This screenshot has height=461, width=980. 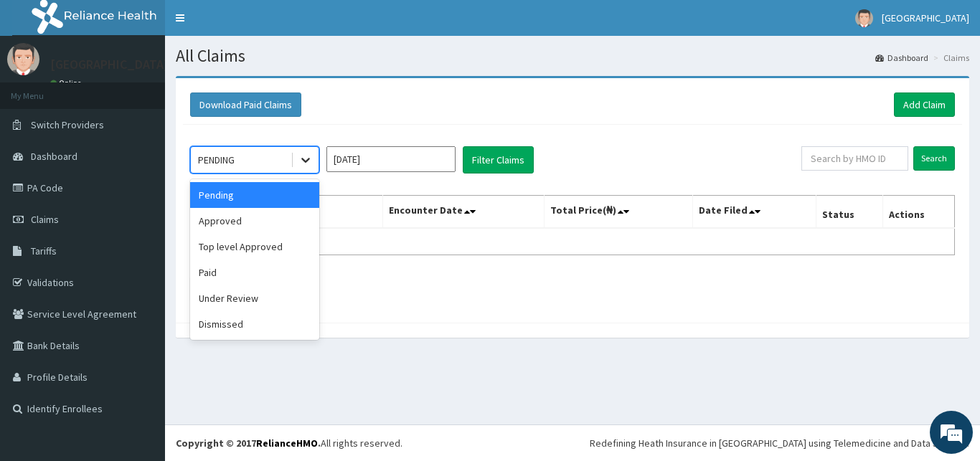 I want to click on div: Pending, so click(x=255, y=195).